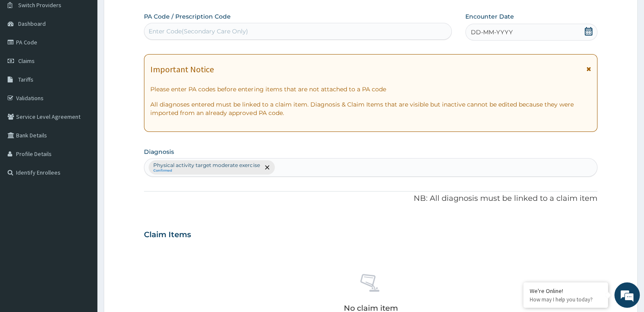  What do you see at coordinates (371, 109) in the screenshot?
I see `p: All diagnoses entered must be linked to a claim item. Diagnosis & Claim Items that are visible bu...` at bounding box center [371, 109].